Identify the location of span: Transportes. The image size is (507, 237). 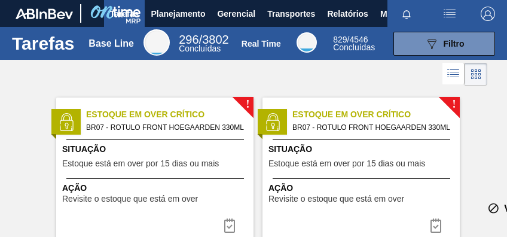
(291, 14).